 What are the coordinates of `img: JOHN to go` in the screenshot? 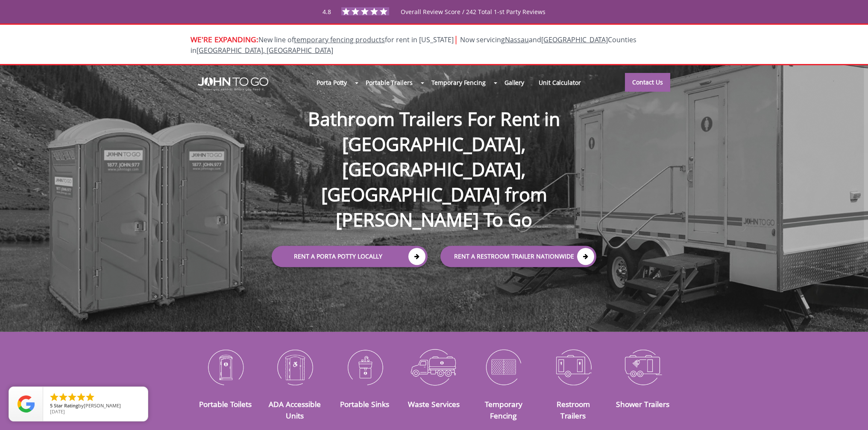 It's located at (233, 84).